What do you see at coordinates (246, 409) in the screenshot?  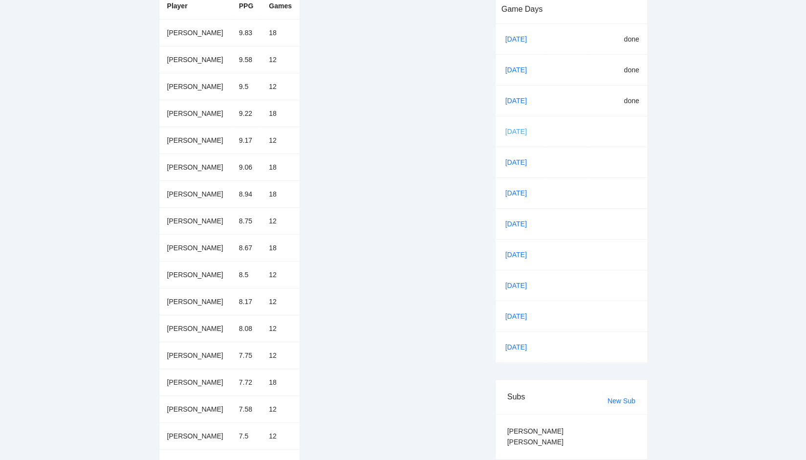 I see `td: 7.58` at bounding box center [246, 409].